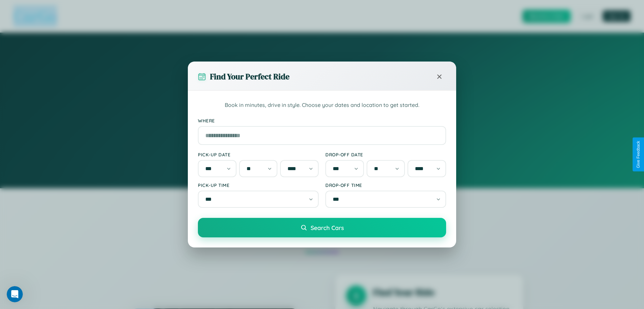  Describe the element at coordinates (322, 227) in the screenshot. I see `button: Search Cars` at that location.